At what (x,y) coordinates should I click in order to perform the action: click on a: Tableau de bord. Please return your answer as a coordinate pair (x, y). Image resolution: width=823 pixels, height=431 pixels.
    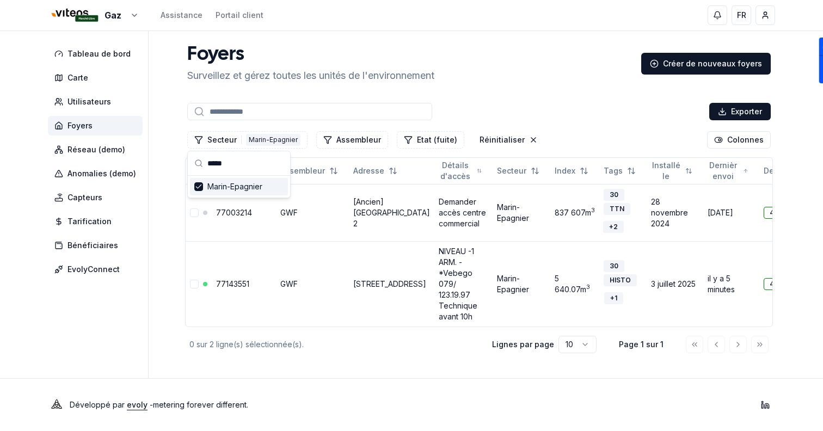
    Looking at the image, I should click on (97, 54).